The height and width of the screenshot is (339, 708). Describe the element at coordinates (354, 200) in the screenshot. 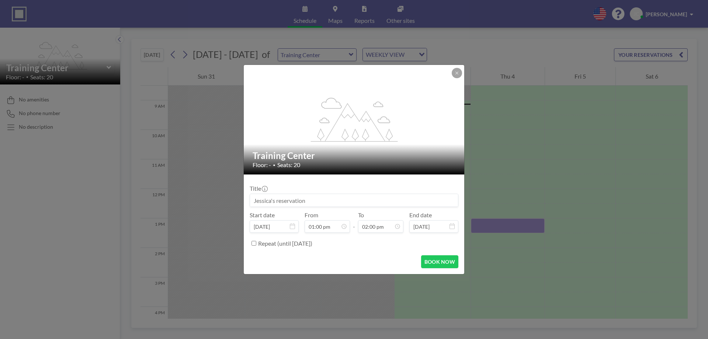

I see `input: Jessica's reservation` at that location.